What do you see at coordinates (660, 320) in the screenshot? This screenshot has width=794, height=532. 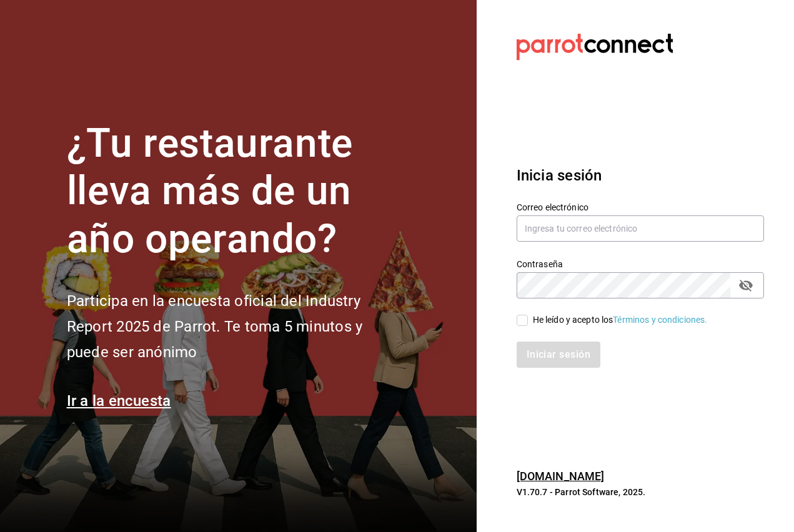 I see `a: Términos y condiciones.` at bounding box center [660, 320].